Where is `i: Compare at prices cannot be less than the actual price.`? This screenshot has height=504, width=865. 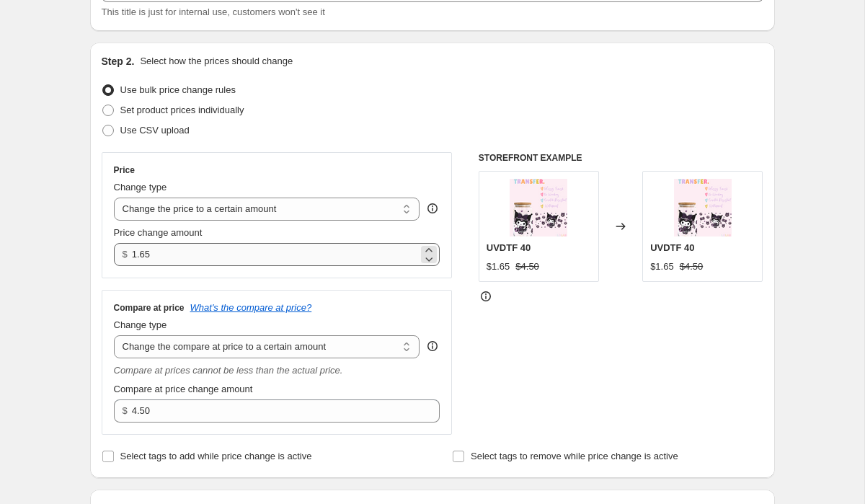 i: Compare at prices cannot be less than the actual price. is located at coordinates (228, 370).